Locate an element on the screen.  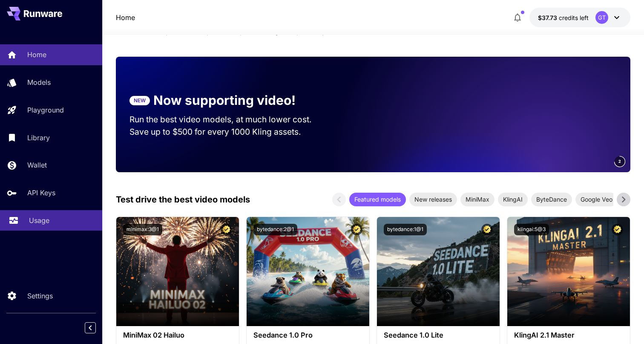
button: Collapse sidebar is located at coordinates (90, 328).